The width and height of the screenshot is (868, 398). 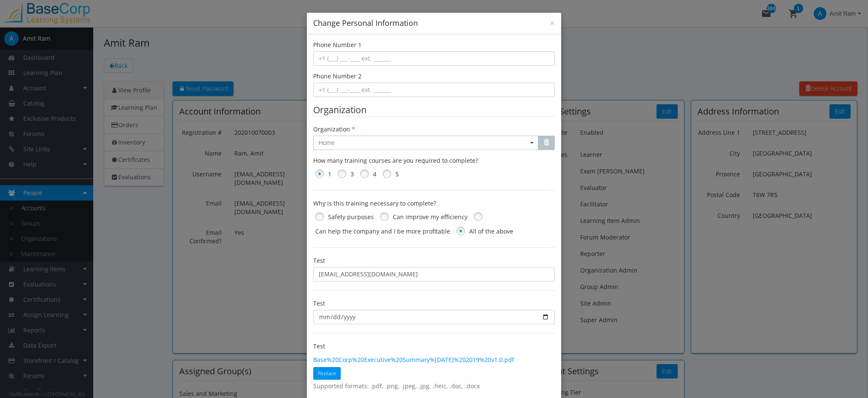 I want to click on label: 5, so click(x=397, y=174).